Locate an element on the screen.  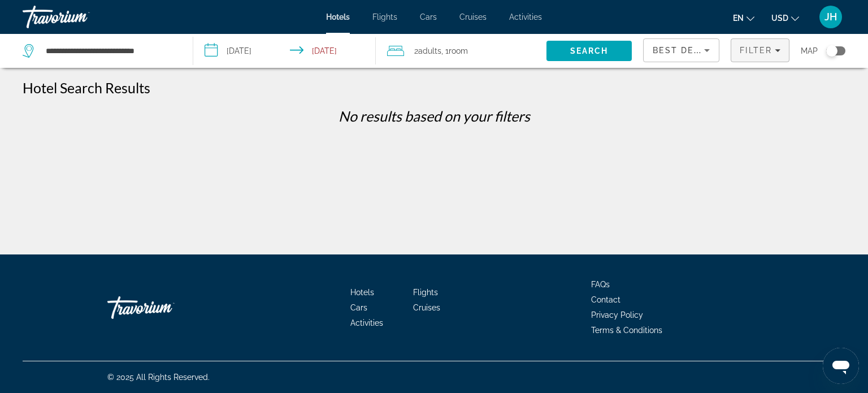
mat-select: Sort by is located at coordinates (681, 51).